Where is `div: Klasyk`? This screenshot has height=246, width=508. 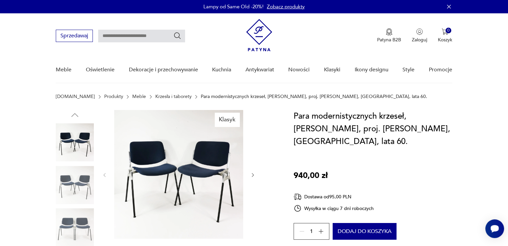 div: Klasyk is located at coordinates (227, 120).